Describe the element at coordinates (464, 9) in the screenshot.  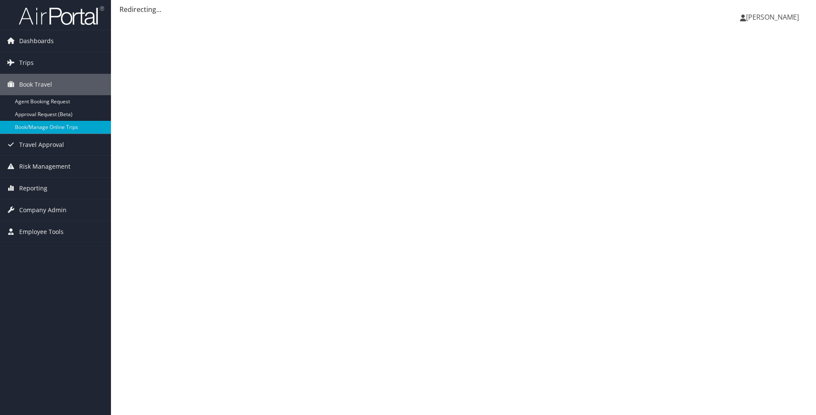
I see `div: Redirecting...` at that location.